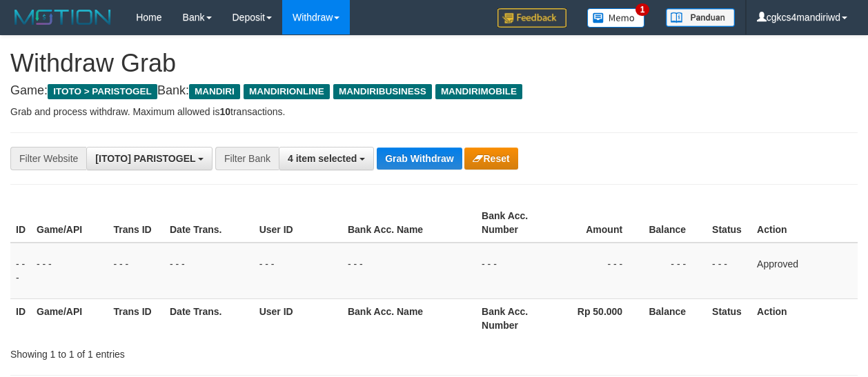 This screenshot has height=377, width=868. Describe the element at coordinates (642, 10) in the screenshot. I see `span: 1` at that location.